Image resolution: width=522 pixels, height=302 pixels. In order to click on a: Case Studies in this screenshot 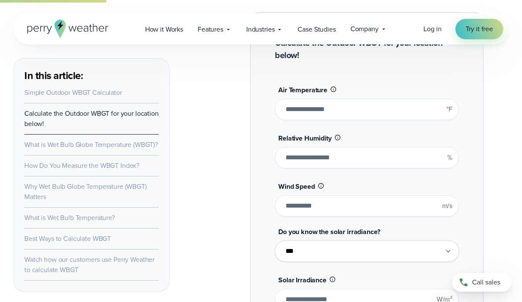, I will do `click(316, 29)`.